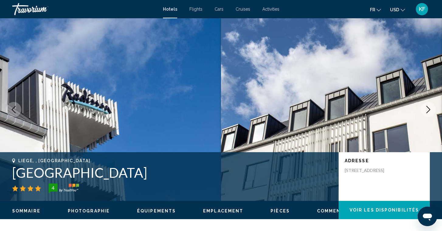  Describe the element at coordinates (338, 211) in the screenshot. I see `span: Commentaires` at that location.